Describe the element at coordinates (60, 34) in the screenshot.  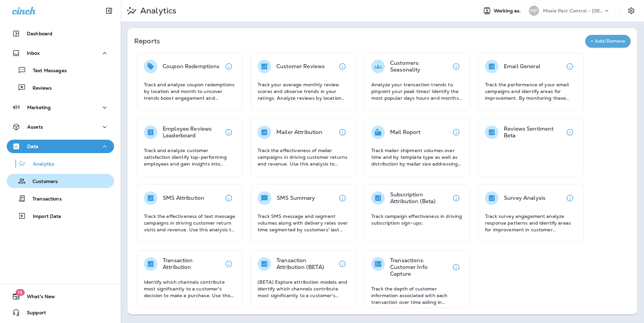
I see `button: Dashboard` at that location.